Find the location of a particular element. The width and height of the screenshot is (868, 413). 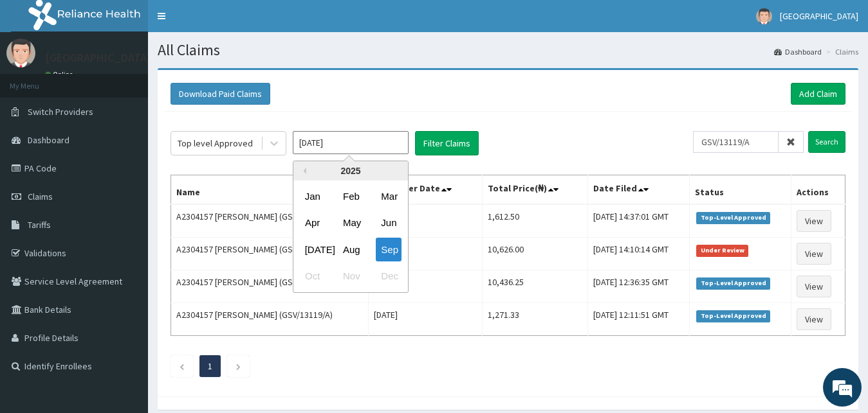

div: Choose September 2025 is located at coordinates (389, 249).